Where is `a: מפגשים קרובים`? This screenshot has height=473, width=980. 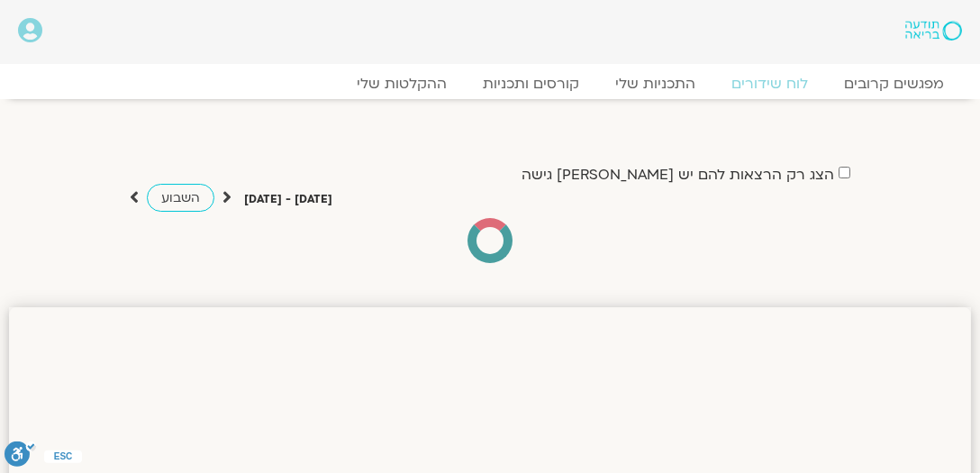 a: מפגשים קרובים is located at coordinates (894, 84).